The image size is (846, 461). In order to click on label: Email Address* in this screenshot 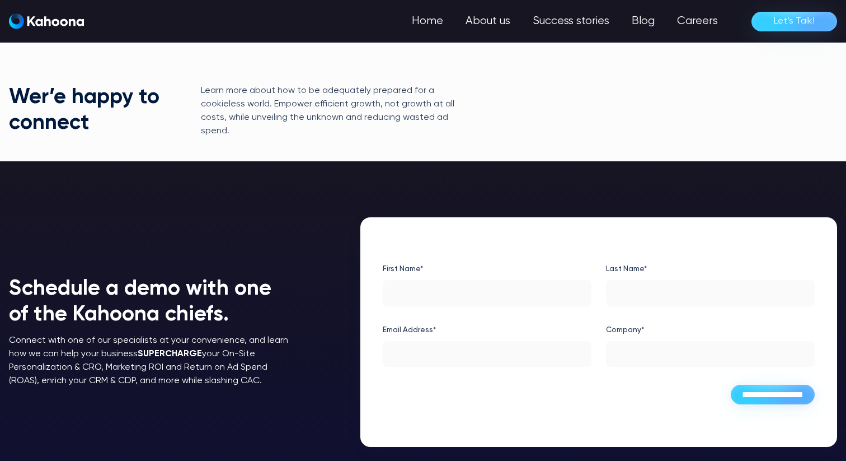, I will do `click(487, 330)`.